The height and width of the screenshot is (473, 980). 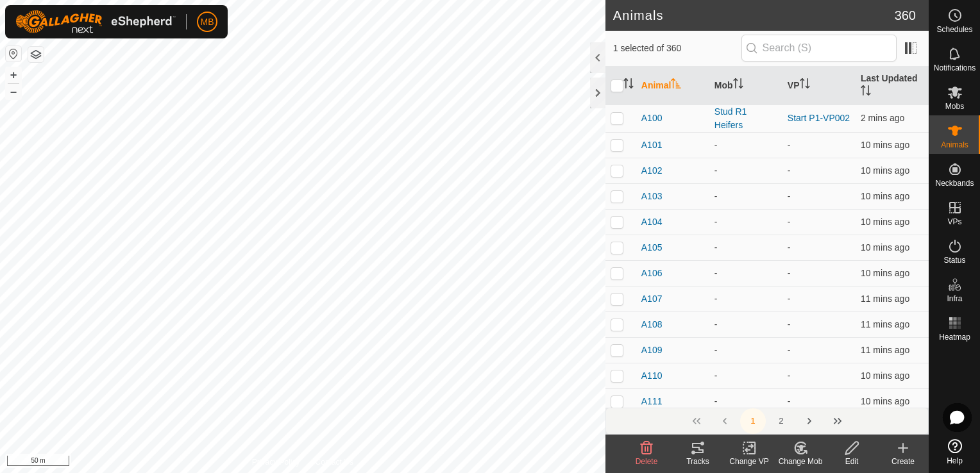 What do you see at coordinates (882, 118) in the screenshot?
I see `span: 20 Aug 2025, 9:34 am` at bounding box center [882, 118].